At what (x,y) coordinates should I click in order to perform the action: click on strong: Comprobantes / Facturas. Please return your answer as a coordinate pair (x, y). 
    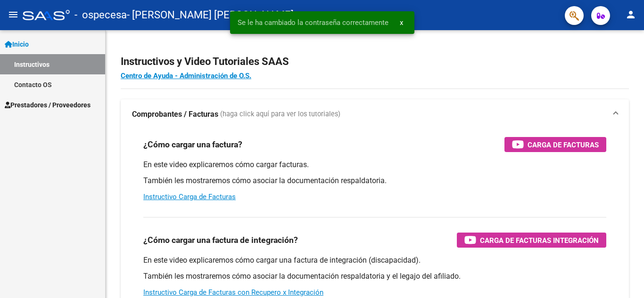
    Looking at the image, I should click on (175, 114).